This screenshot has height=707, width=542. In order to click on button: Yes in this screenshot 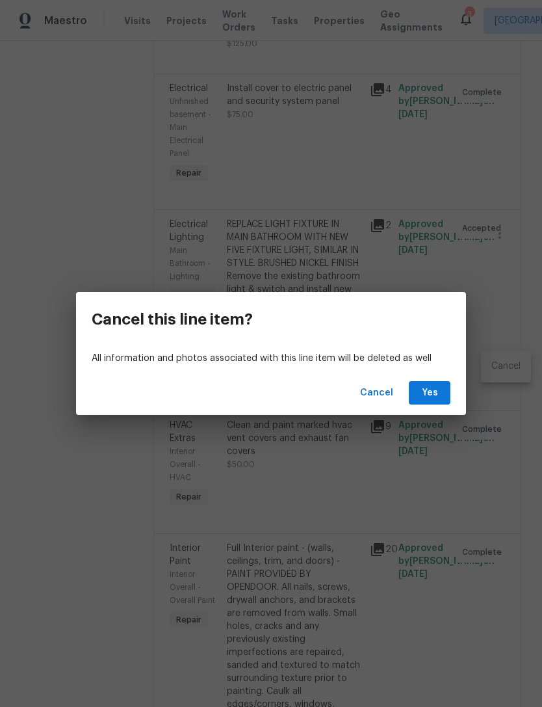, I will do `click(430, 393)`.